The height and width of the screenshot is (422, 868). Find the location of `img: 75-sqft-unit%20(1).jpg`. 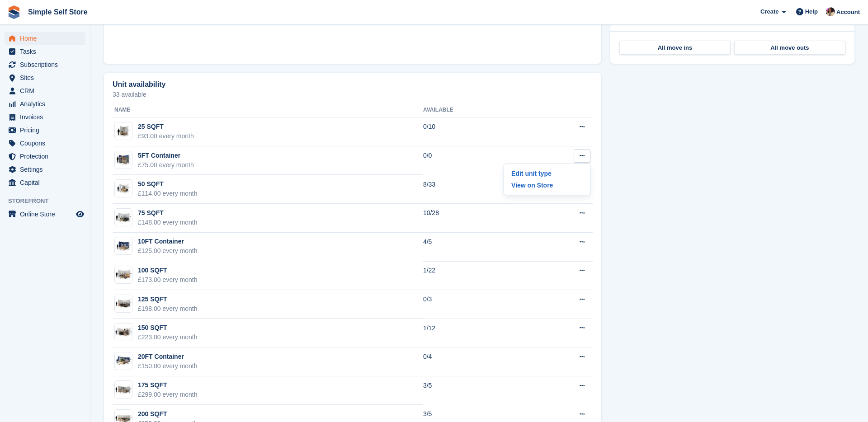

img: 75-sqft-unit%20(1).jpg is located at coordinates (123, 217).